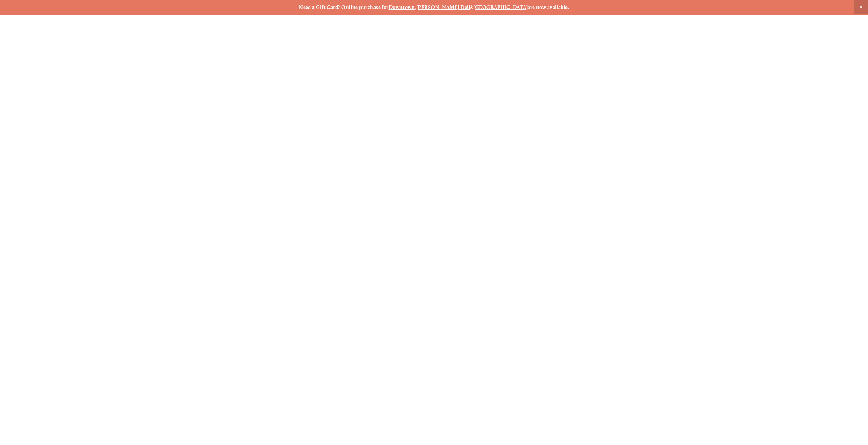 This screenshot has height=445, width=868. Describe the element at coordinates (548, 7) in the screenshot. I see `strong: are now available.` at that location.